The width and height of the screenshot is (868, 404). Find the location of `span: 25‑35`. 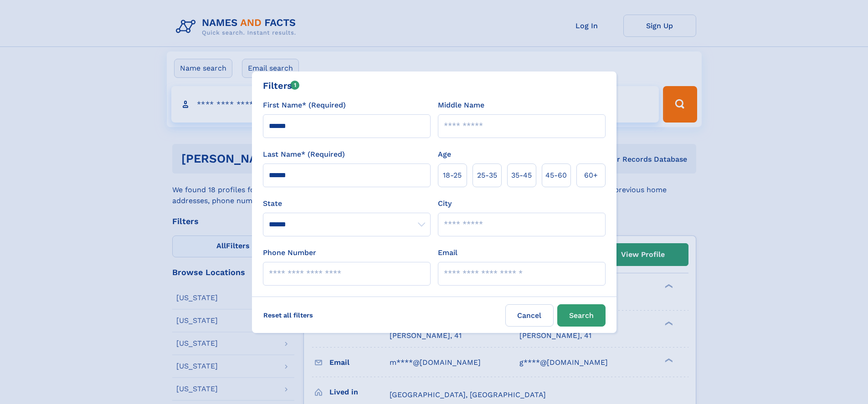

span: 25‑35 is located at coordinates (487, 176).